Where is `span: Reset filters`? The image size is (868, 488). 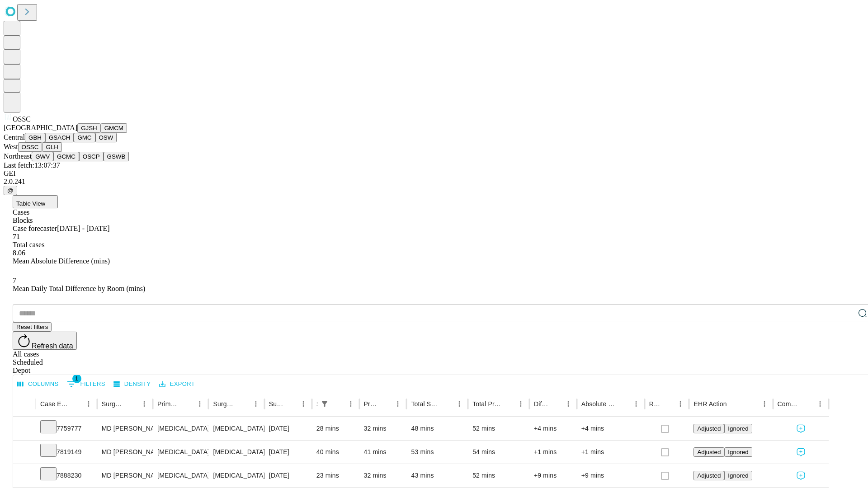
span: Reset filters is located at coordinates (32, 326).